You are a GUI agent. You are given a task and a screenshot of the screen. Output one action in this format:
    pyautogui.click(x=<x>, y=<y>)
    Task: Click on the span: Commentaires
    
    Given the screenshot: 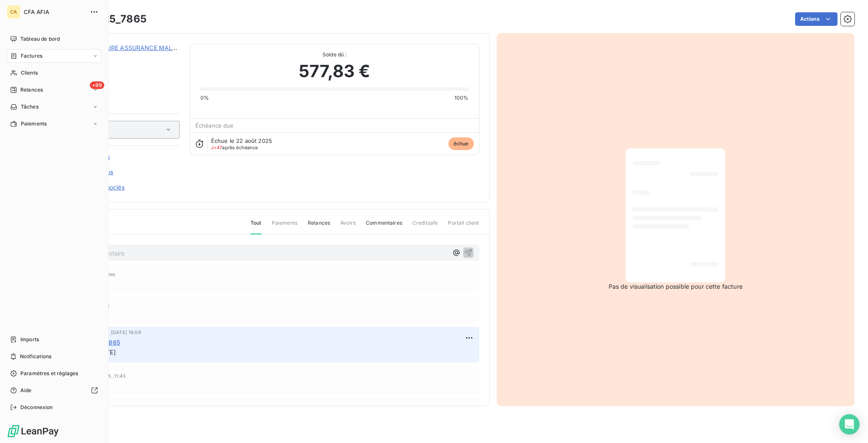 What is the action you would take?
    pyautogui.click(x=384, y=226)
    